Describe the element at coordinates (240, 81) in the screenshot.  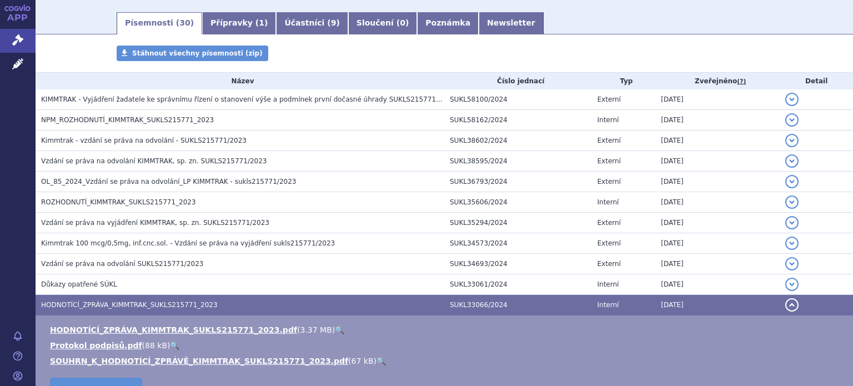
I see `th: Název` at that location.